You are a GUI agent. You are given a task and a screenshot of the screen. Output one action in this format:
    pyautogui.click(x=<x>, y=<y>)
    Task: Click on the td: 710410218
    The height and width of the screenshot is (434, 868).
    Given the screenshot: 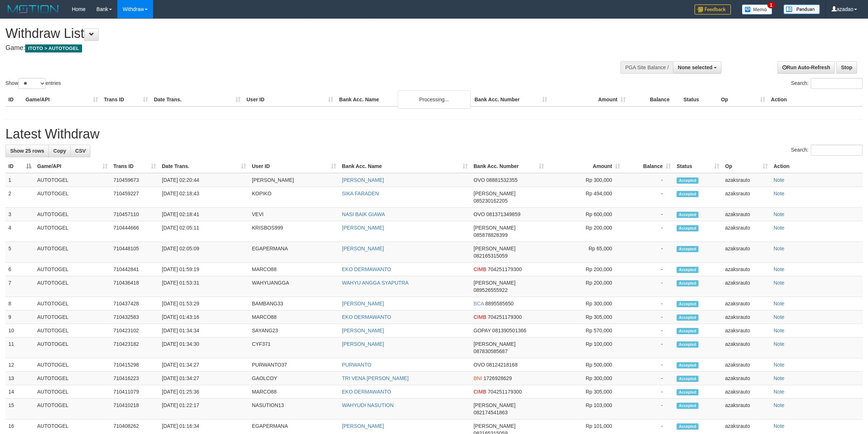 What is the action you would take?
    pyautogui.click(x=135, y=409)
    